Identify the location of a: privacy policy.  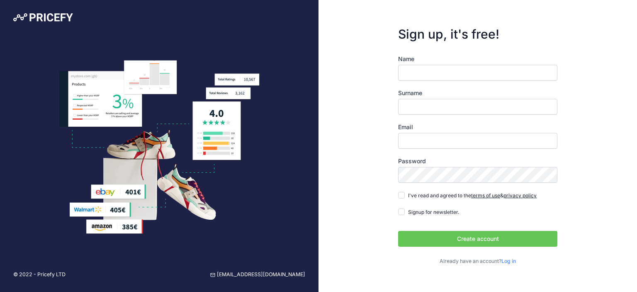
(520, 195).